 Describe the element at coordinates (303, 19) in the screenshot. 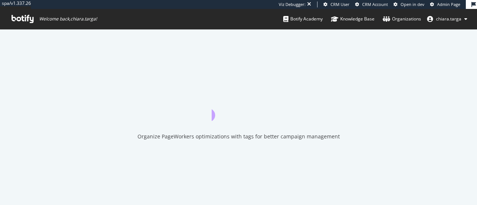

I see `div: Botify Academy` at that location.